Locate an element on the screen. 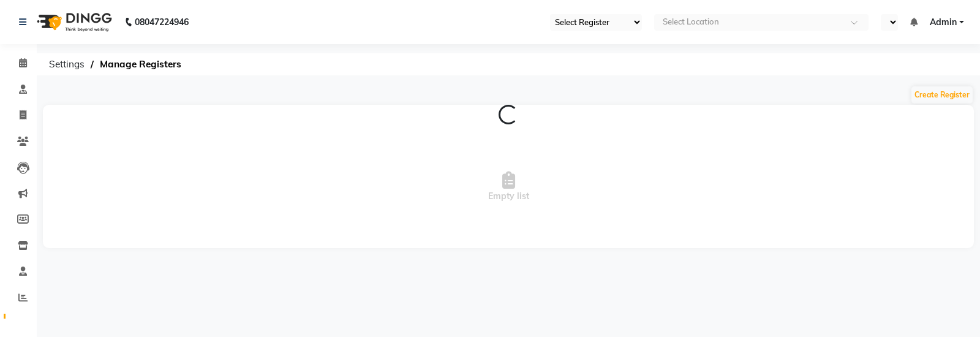  span: Manage Registers is located at coordinates (141, 64).